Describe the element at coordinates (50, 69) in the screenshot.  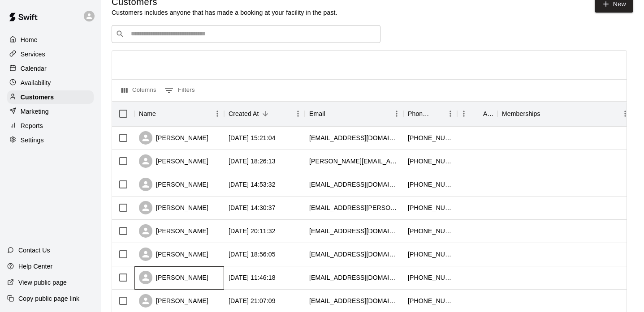
I see `div: Calendar` at that location.